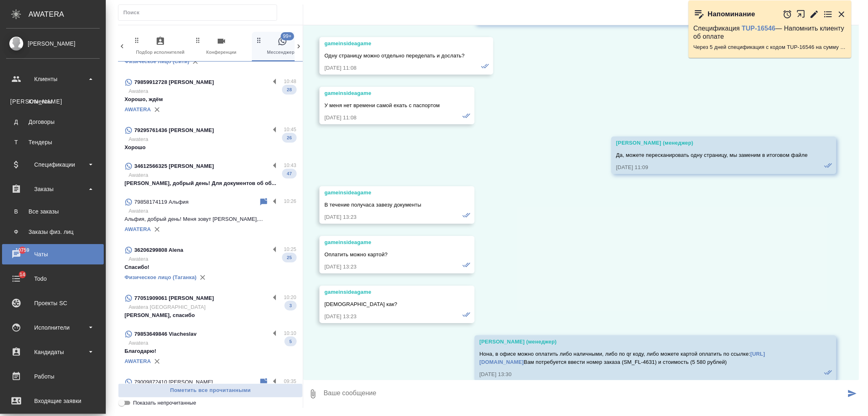 The height and width of the screenshot is (416, 868). I want to click on a: ДДоговоры, so click(53, 122).